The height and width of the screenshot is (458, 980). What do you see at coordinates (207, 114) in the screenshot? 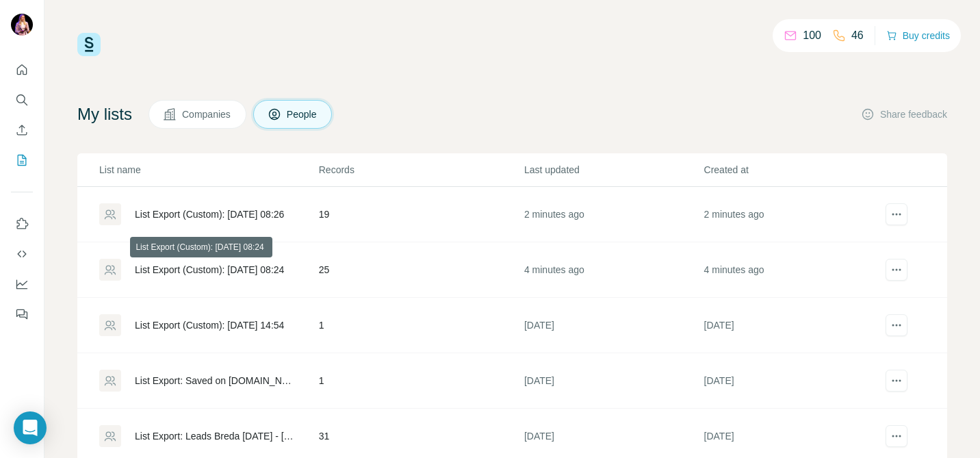
I see `span: Companies` at bounding box center [207, 114].